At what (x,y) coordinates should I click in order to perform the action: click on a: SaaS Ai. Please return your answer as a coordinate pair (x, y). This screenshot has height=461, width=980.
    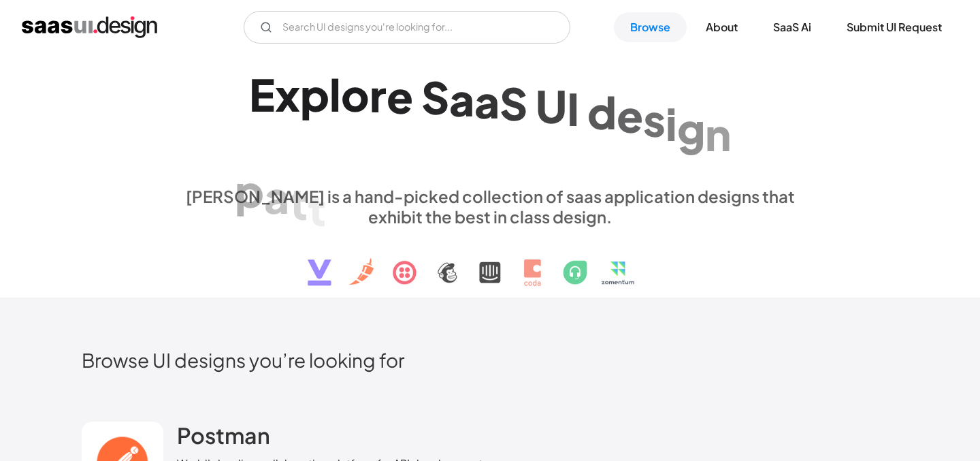
    Looking at the image, I should click on (792, 27).